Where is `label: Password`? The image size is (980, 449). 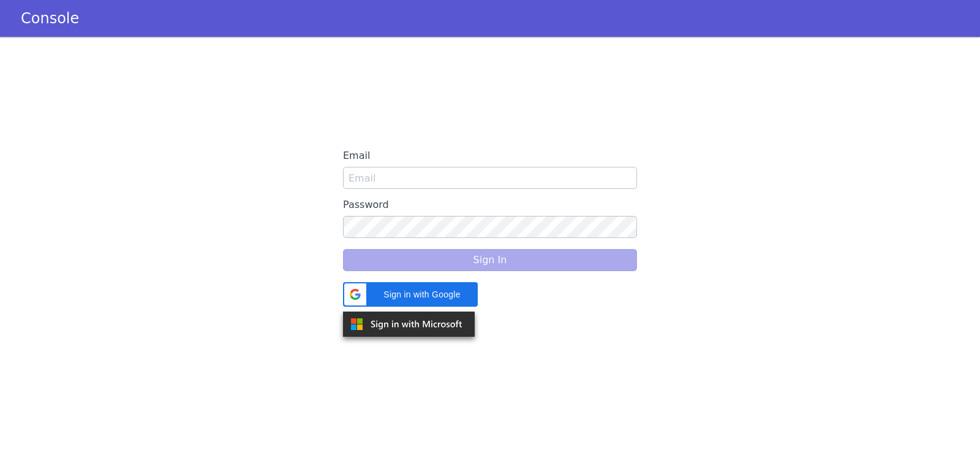 label: Password is located at coordinates (490, 204).